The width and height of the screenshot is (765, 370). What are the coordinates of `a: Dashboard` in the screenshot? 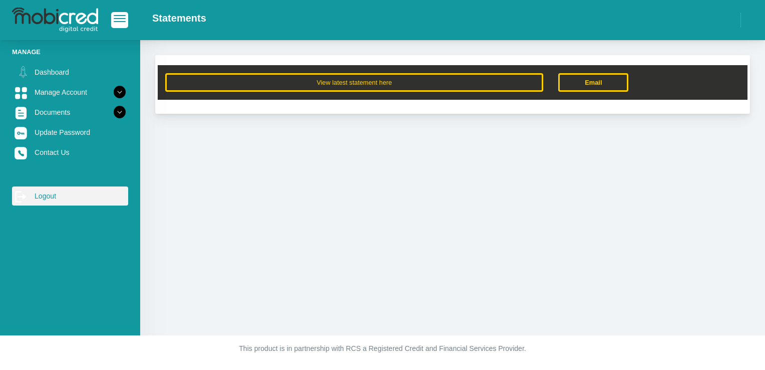 It's located at (70, 72).